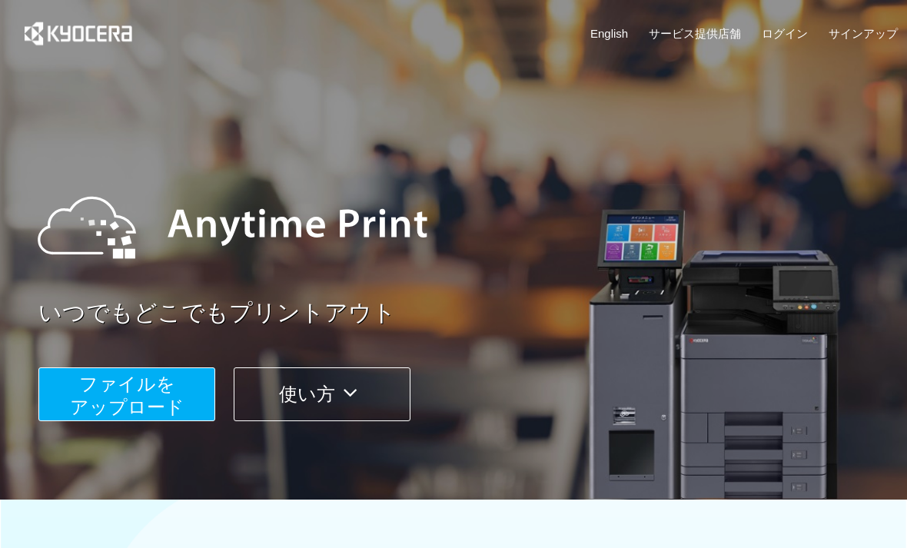 The image size is (907, 548). I want to click on a: ログイン, so click(785, 33).